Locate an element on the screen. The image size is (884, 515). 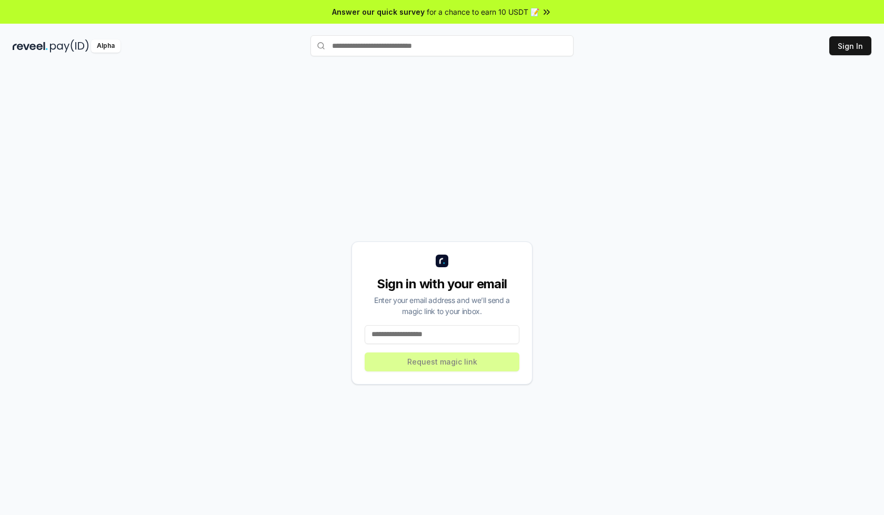
div: Enter your email address and we’ll send a magic link to your inbox. is located at coordinates (442, 306).